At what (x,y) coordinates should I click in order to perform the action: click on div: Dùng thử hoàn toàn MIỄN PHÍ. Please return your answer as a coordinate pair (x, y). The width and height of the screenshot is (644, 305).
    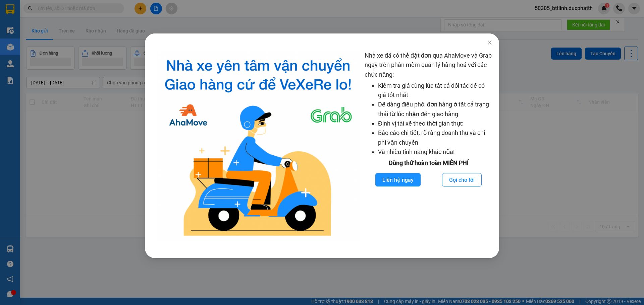
    Looking at the image, I should click on (428, 164).